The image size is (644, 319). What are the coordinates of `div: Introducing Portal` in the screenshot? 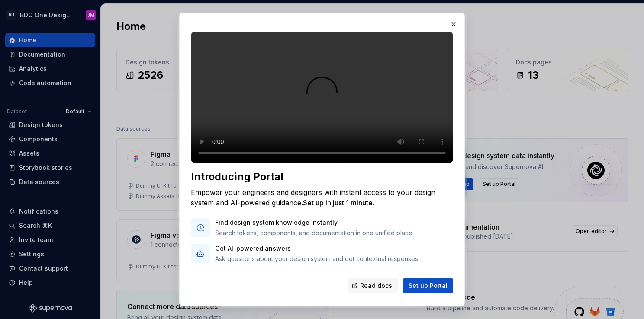 It's located at (322, 177).